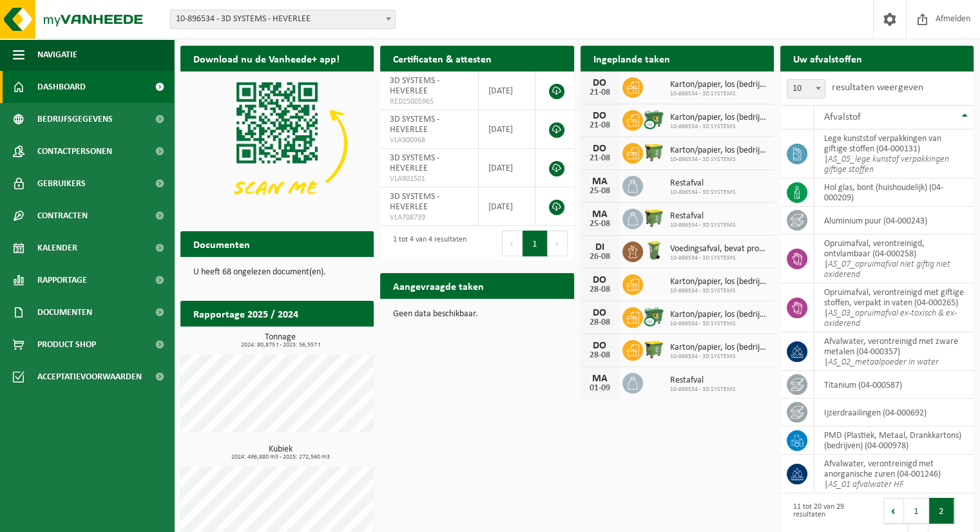 Image resolution: width=980 pixels, height=532 pixels. I want to click on span: Documenten, so click(65, 313).